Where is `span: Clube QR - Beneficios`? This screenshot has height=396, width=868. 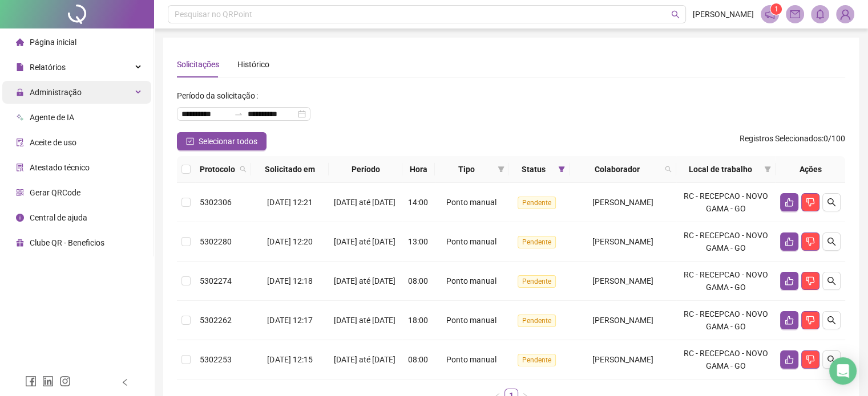 span: Clube QR - Beneficios is located at coordinates (66, 242).